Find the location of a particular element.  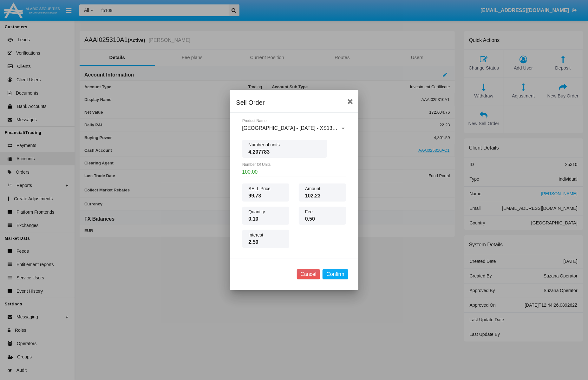

span: Interest is located at coordinates (266, 235).